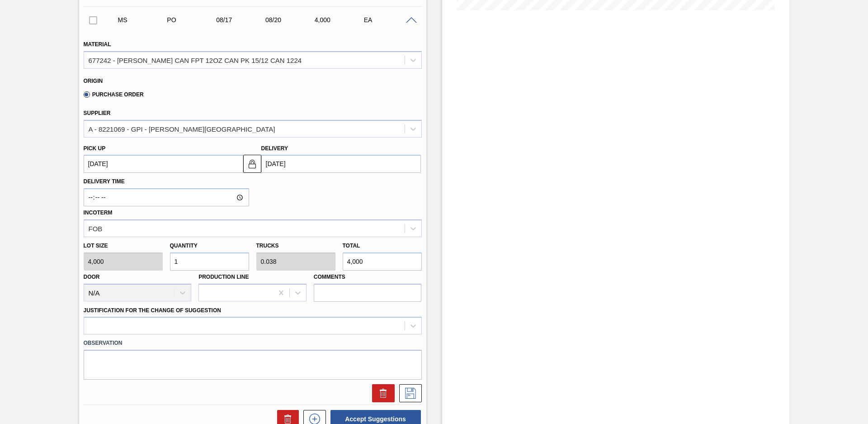 The height and width of the screenshot is (424, 868). Describe the element at coordinates (166, 182) in the screenshot. I see `label: Delivery Time` at that location.